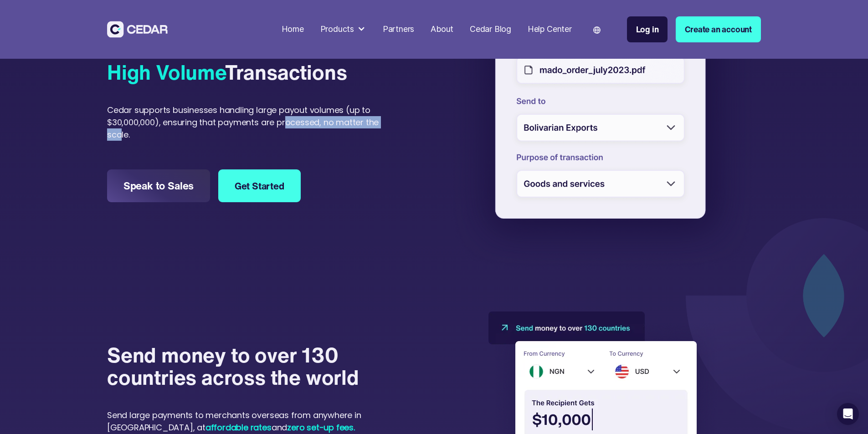  Describe the element at coordinates (647, 29) in the screenshot. I see `a: Log in` at that location.